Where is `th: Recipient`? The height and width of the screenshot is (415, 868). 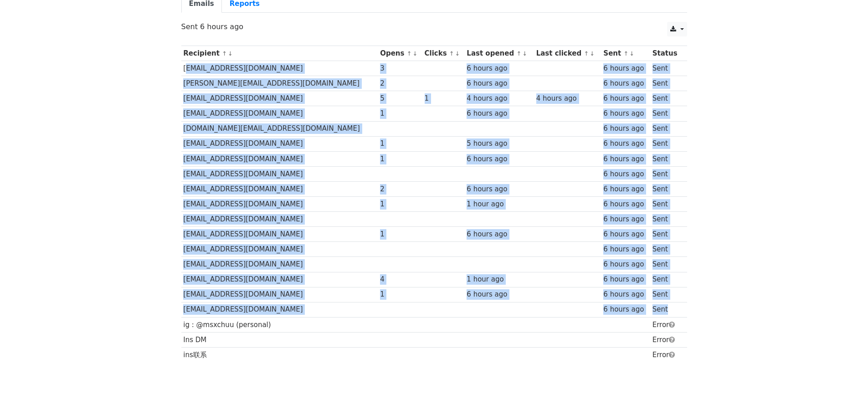 th: Recipient is located at coordinates (280, 53).